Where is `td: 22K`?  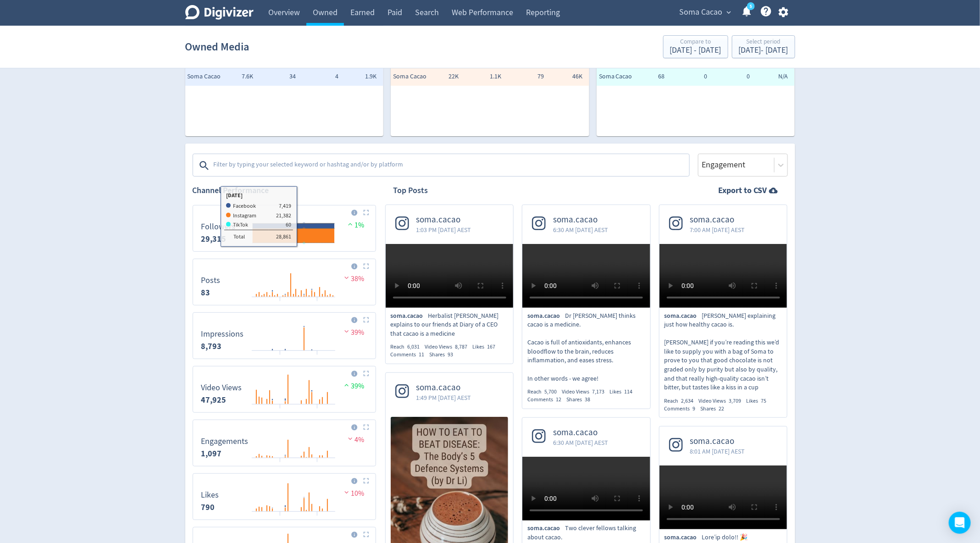 td: 22K is located at coordinates (439, 77).